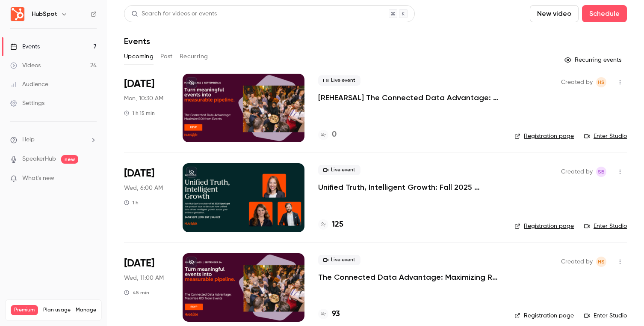 This screenshot has width=644, height=326. What do you see at coordinates (86, 310) in the screenshot?
I see `a: Manage` at bounding box center [86, 310].